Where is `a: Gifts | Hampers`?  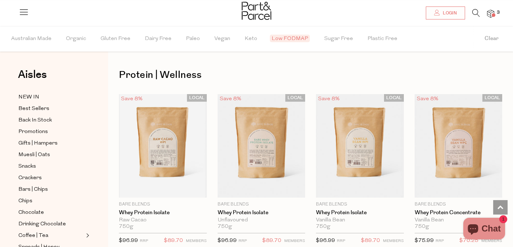
a: Gifts | Hampers is located at coordinates (51, 143).